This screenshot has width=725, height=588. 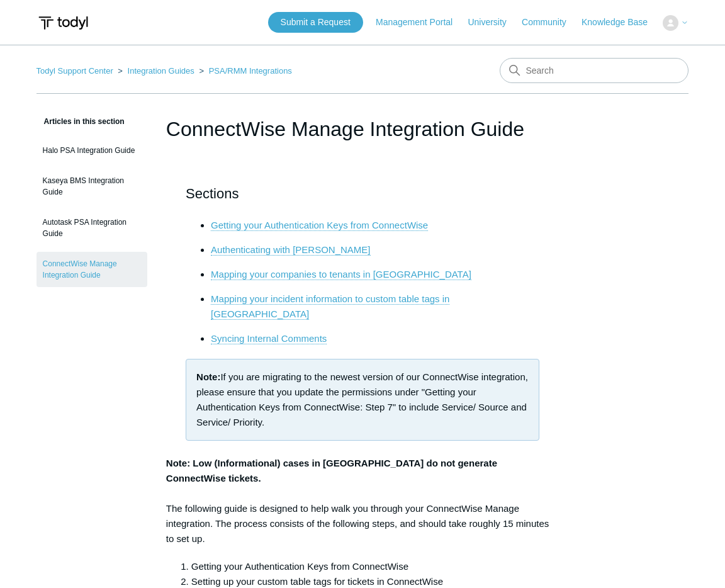 What do you see at coordinates (269, 338) in the screenshot?
I see `a: Syncing Internal Comments` at bounding box center [269, 338].